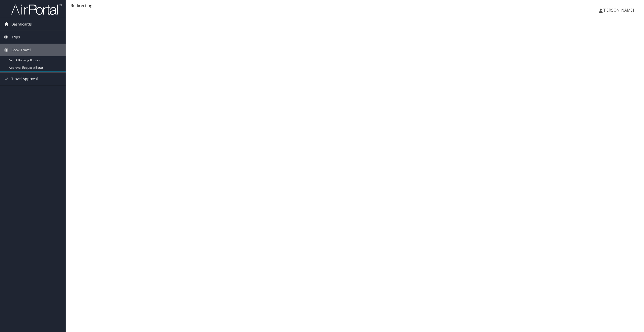 Image resolution: width=644 pixels, height=332 pixels. I want to click on span: Book Travel, so click(21, 50).